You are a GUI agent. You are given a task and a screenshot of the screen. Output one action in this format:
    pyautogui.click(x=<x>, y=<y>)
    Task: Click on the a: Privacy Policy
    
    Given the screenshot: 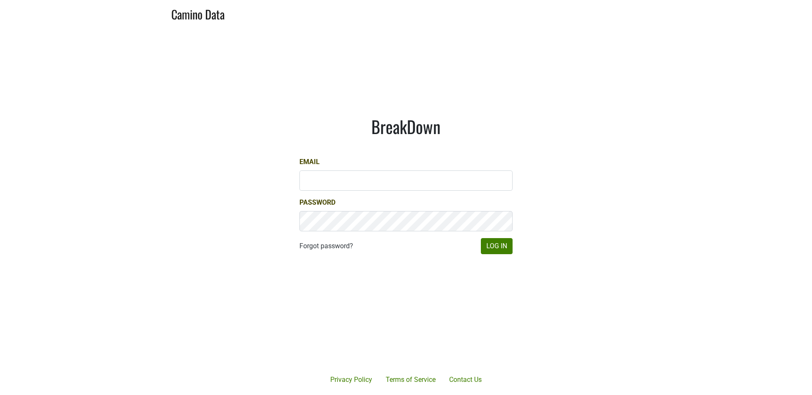 What is the action you would take?
    pyautogui.click(x=351, y=380)
    